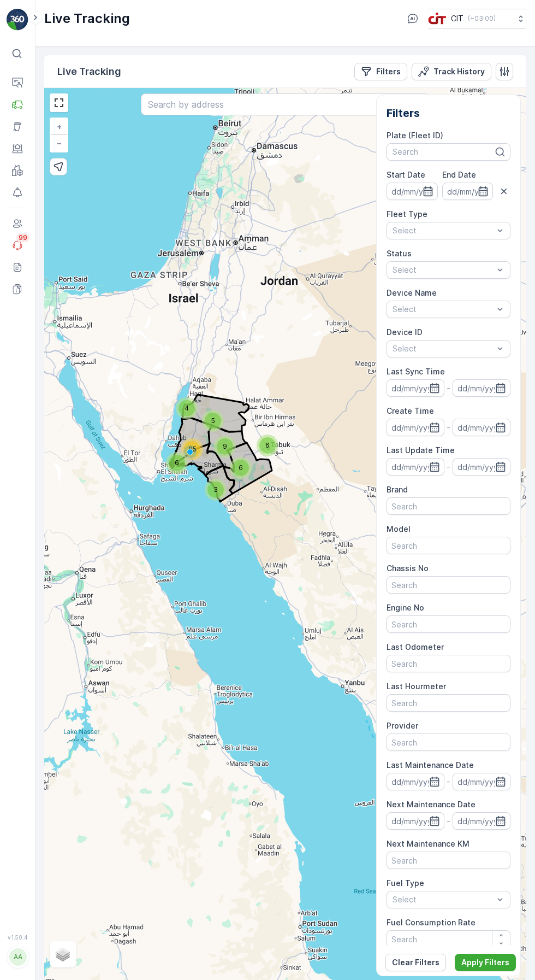 The image size is (535, 980). What do you see at coordinates (478, 19) in the screenshot?
I see `button: CIT(+03:00)` at bounding box center [478, 19].